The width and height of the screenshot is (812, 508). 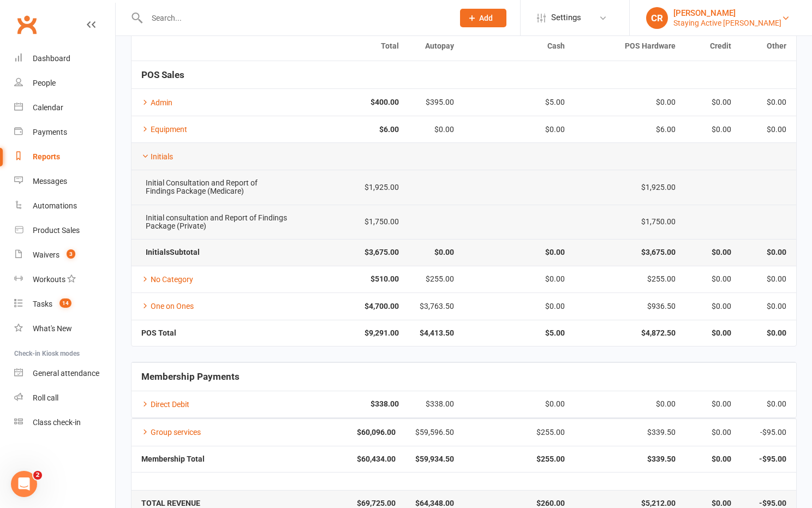 I want to click on strong: $4,872.50, so click(x=629, y=333).